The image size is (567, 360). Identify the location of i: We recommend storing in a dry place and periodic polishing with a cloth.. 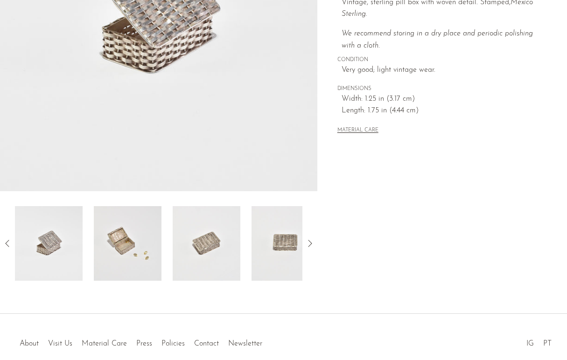
(437, 40).